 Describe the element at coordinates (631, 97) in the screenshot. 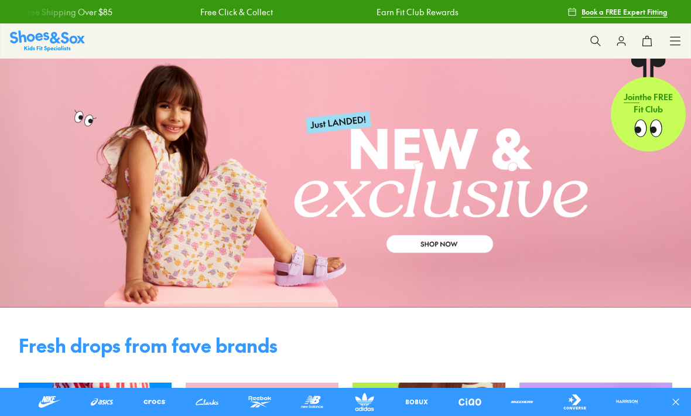

I see `span: Join` at that location.